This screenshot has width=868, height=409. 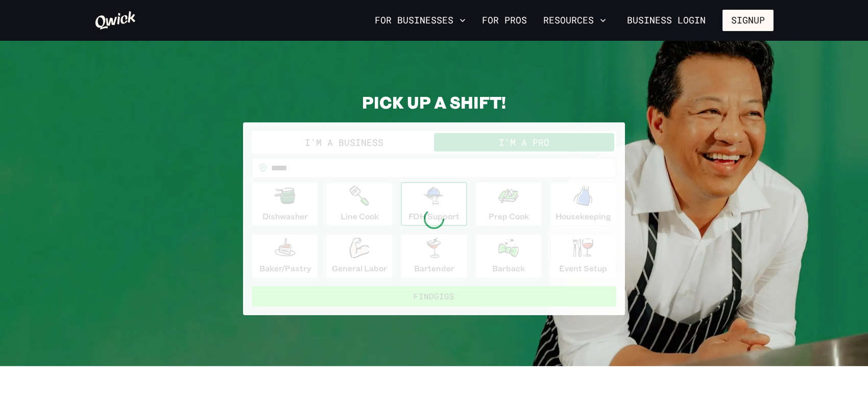 I want to click on button: Resources, so click(x=574, y=20).